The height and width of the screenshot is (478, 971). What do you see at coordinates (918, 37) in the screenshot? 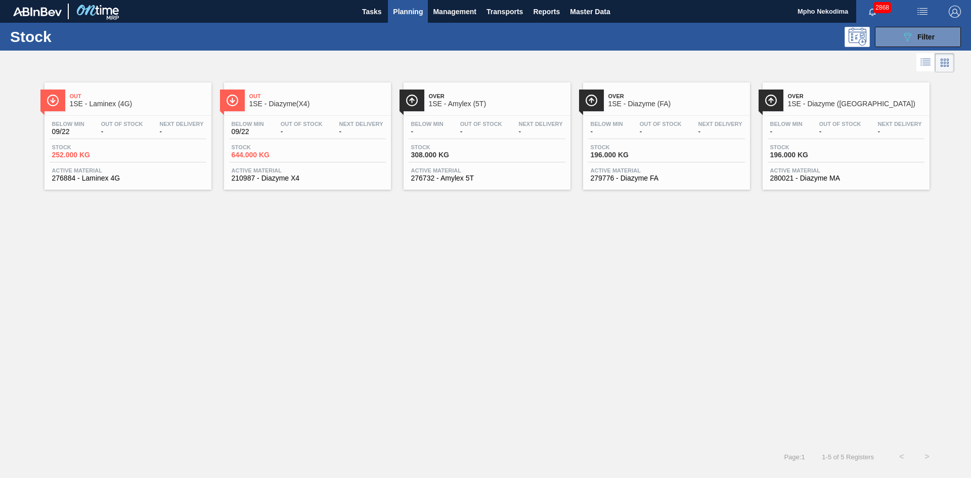
I see `button: Filter` at bounding box center [918, 37].